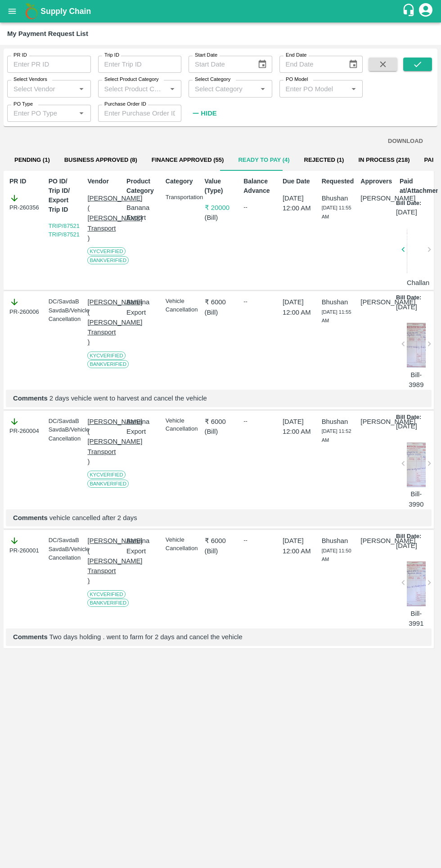 The width and height of the screenshot is (441, 868). Describe the element at coordinates (218, 517) in the screenshot. I see `p: vehicle cancelled after 2 days` at that location.